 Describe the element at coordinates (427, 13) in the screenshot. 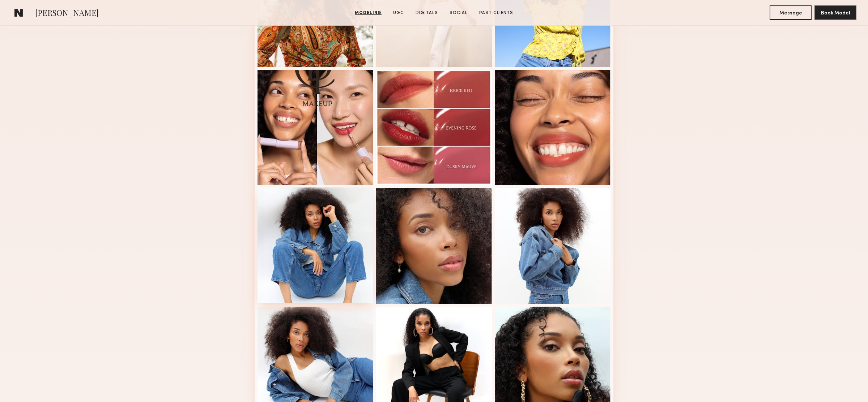

I see `a: Digitals` at that location.